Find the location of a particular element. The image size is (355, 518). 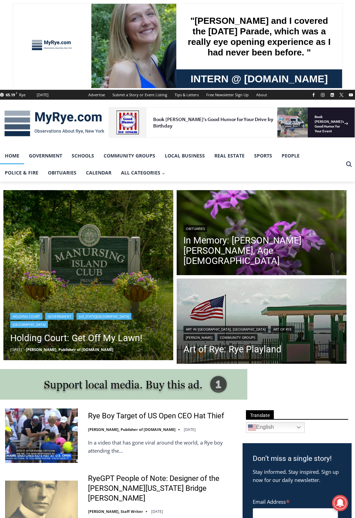

p: Stay informed. Stay inspired. Sign up now for our daily newsletter. is located at coordinates (297, 476).